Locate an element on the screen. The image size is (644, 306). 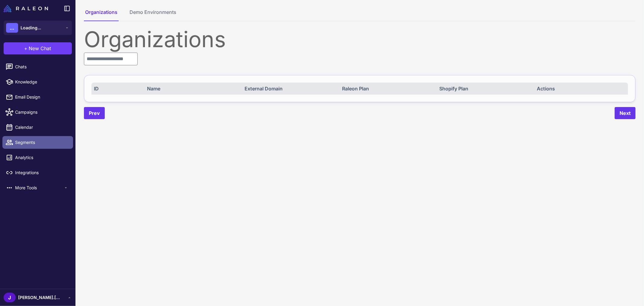
button: ...Loading... is located at coordinates (38, 28).